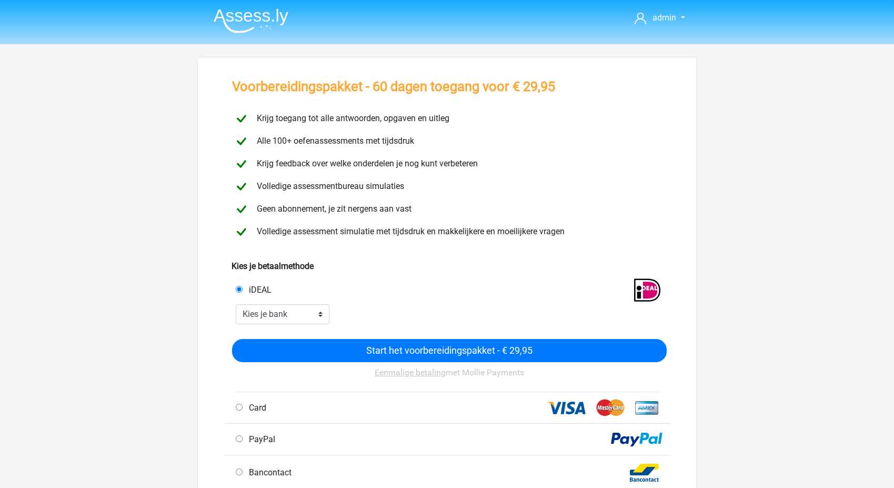  Describe the element at coordinates (328, 186) in the screenshot. I see `span: Volledige assessmentbureau simulaties` at that location.